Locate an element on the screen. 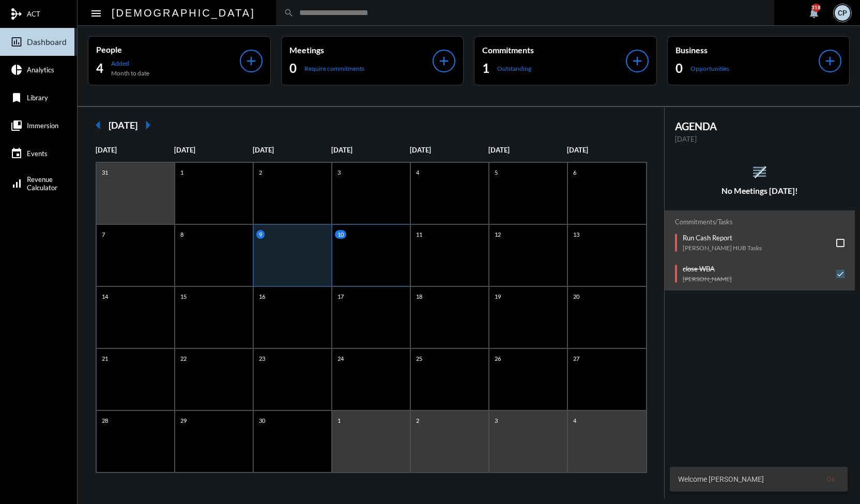 This screenshot has height=504, width=860. p: 14 is located at coordinates (105, 296).